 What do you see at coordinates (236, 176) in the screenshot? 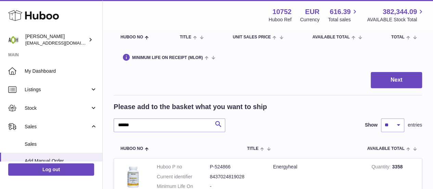
I see `dd: 8437024819028` at bounding box center [236, 176].